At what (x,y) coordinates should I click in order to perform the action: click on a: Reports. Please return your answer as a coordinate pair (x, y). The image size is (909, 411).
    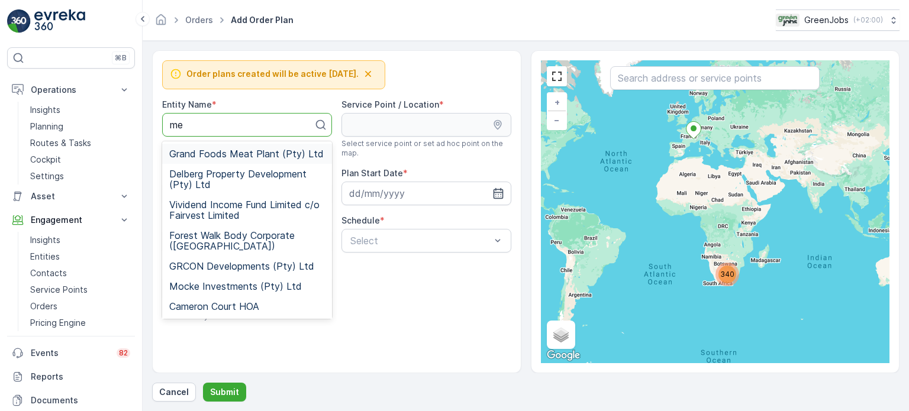
    Looking at the image, I should click on (71, 377).